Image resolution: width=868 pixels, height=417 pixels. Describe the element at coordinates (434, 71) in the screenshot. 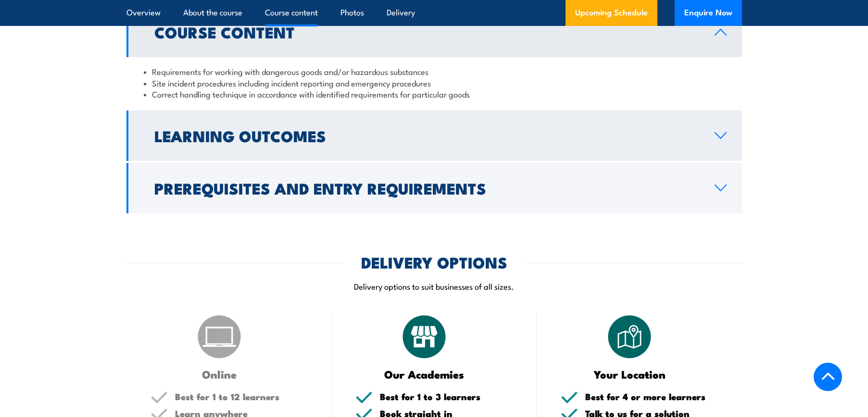

I see `li: Requirements for working with dangerous goods and/or hazardous substances` at that location.